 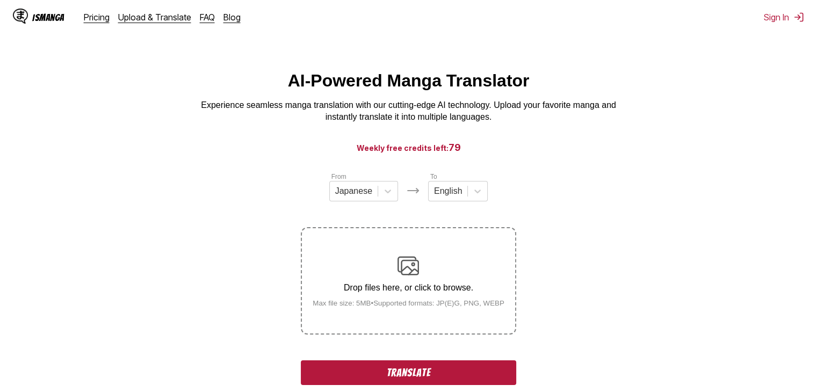 What do you see at coordinates (155, 17) in the screenshot?
I see `a: Upload & Translate` at bounding box center [155, 17].